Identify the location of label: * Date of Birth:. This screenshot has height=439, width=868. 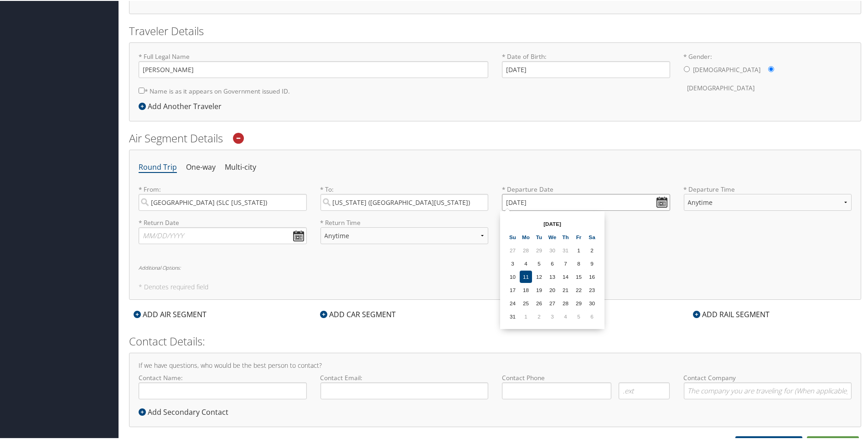
(586, 64).